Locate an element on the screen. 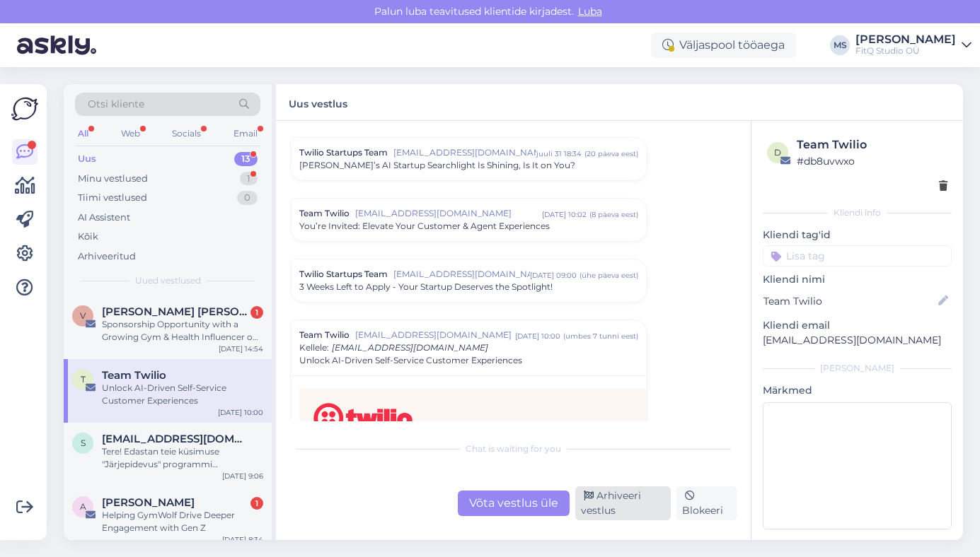  div: ( 20 päeva eest ) is located at coordinates (611, 154).